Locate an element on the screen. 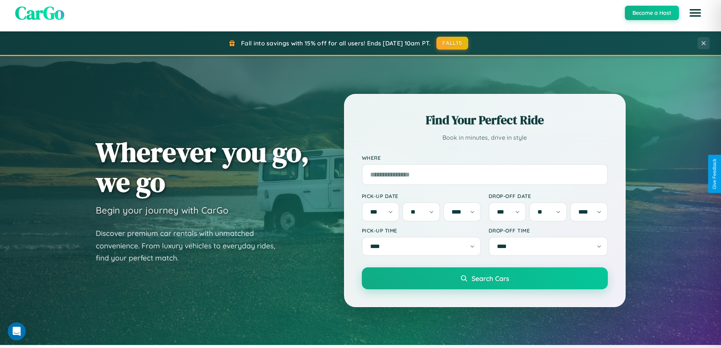  button: FALL15 is located at coordinates (452, 43).